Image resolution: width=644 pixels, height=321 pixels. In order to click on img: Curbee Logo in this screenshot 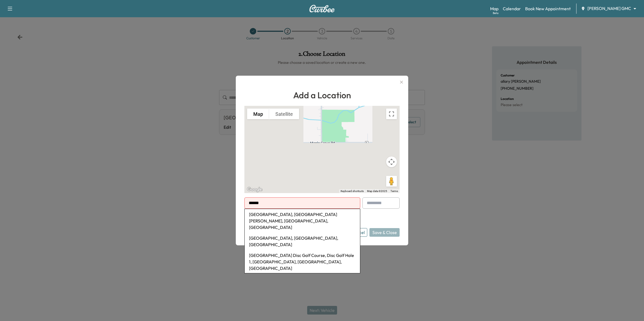, I will do `click(322, 8)`.